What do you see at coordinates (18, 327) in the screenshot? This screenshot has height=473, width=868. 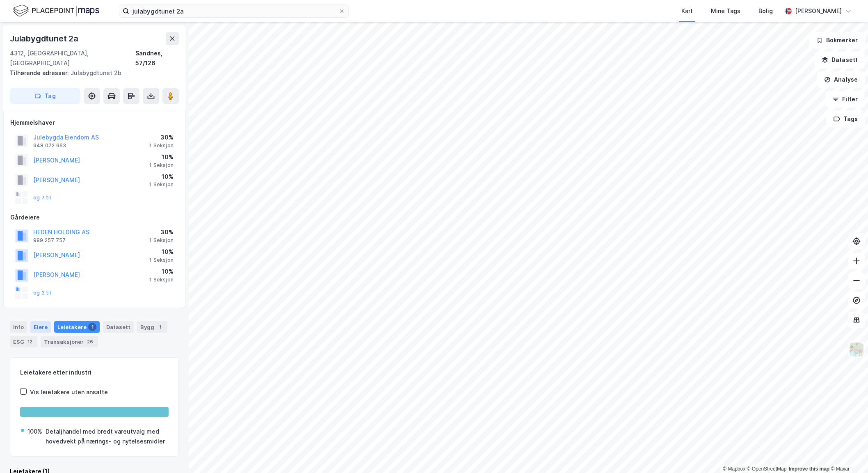 I see `div: Info` at bounding box center [18, 327].